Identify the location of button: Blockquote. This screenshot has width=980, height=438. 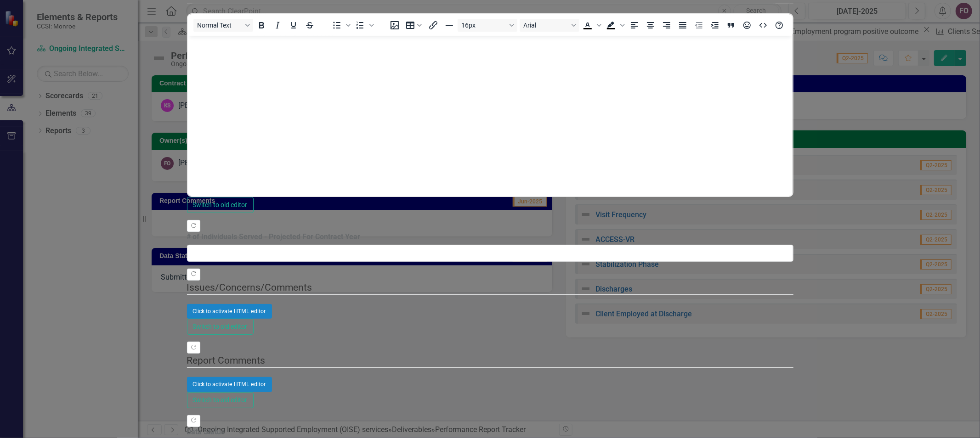
(731, 25).